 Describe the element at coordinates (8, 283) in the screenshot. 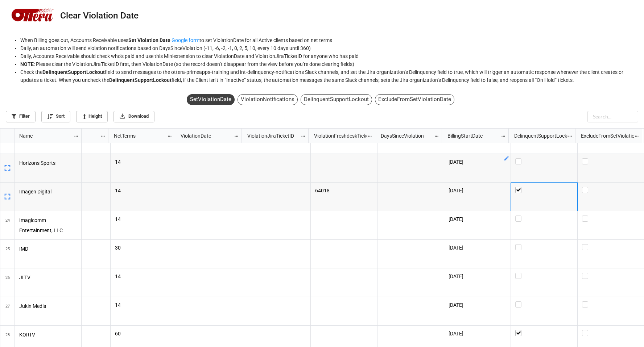

I see `span: 26` at that location.